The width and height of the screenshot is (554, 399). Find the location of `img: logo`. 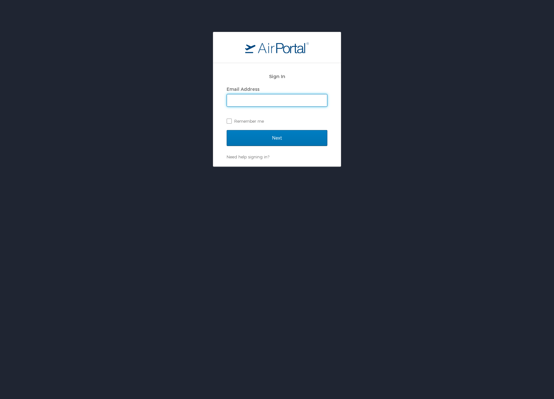

img: logo is located at coordinates (277, 48).